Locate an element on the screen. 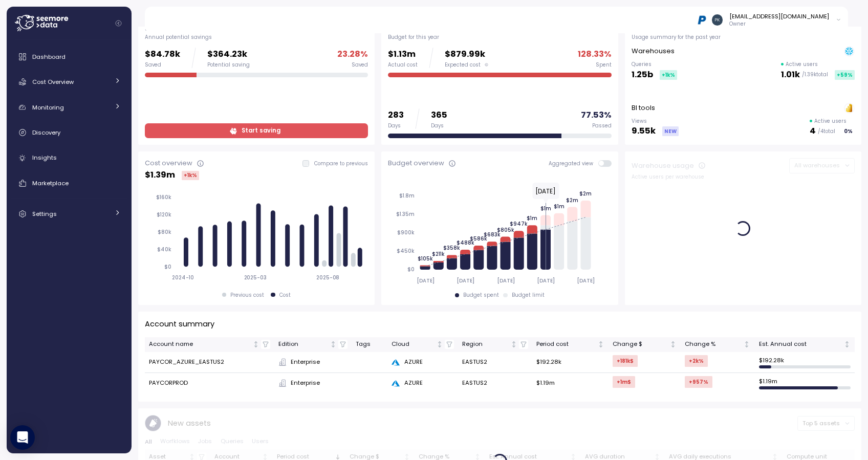 The height and width of the screenshot is (460, 868). div: Period cost is located at coordinates (566, 344).